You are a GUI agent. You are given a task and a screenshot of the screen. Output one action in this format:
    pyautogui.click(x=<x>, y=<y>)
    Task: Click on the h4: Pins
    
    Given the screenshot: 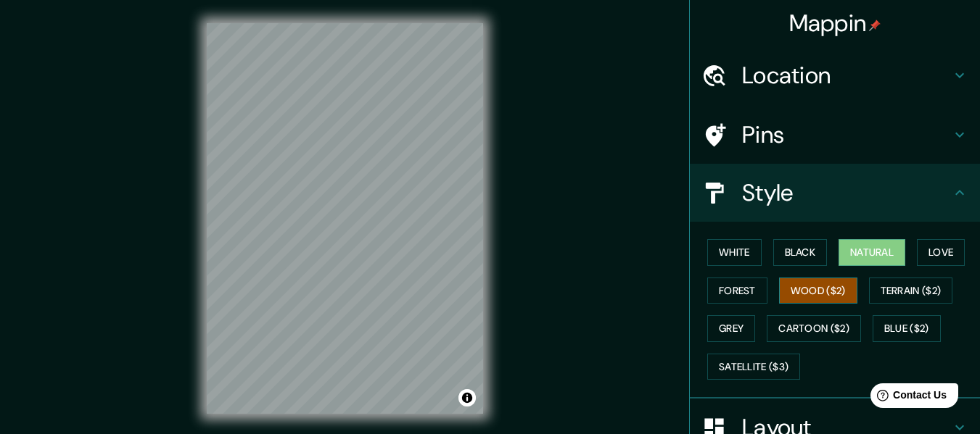 What is the action you would take?
    pyautogui.click(x=847, y=135)
    